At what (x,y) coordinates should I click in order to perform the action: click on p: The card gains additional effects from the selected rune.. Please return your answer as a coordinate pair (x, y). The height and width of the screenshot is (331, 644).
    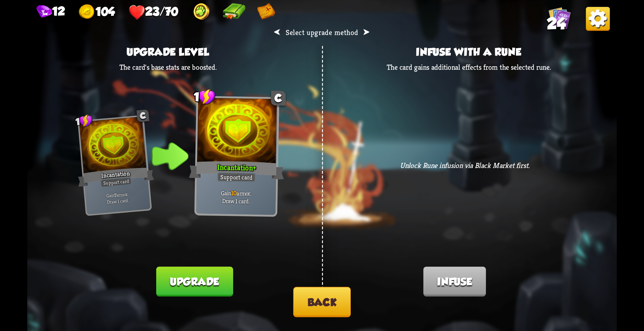
    Looking at the image, I should click on (469, 67).